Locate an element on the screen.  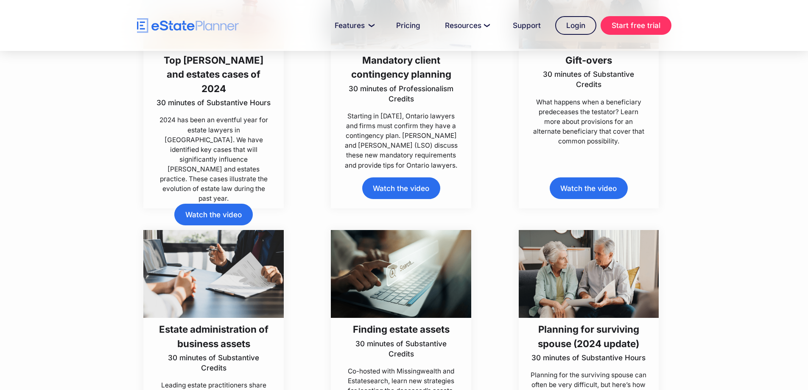
h3: Mandatory client contingency planning is located at coordinates (401, 67).